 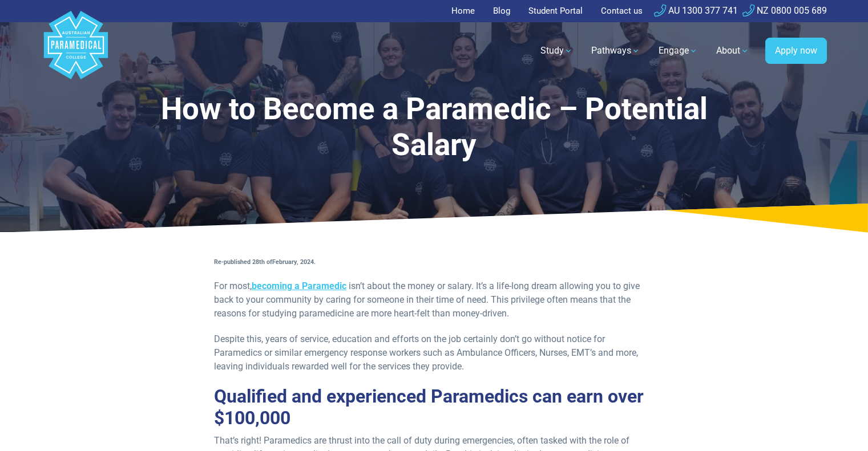 I want to click on p: Despite this, years of service, education and efforts on the job certainly don’t go without notic..., so click(x=434, y=353).